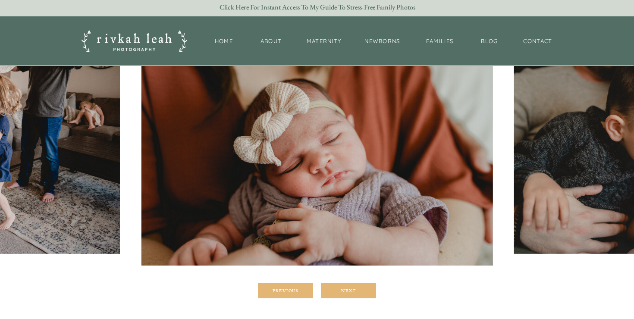 This screenshot has width=634, height=319. What do you see at coordinates (440, 41) in the screenshot?
I see `a: families` at bounding box center [440, 41].